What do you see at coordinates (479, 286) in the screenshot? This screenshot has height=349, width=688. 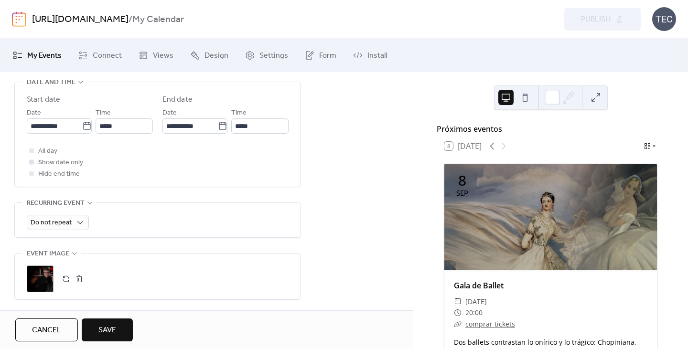 I see `a: Gala de Ballet` at bounding box center [479, 286].